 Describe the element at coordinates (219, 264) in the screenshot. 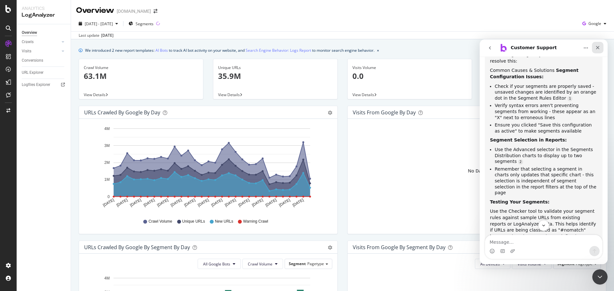

I see `button: All Google Bots` at that location.